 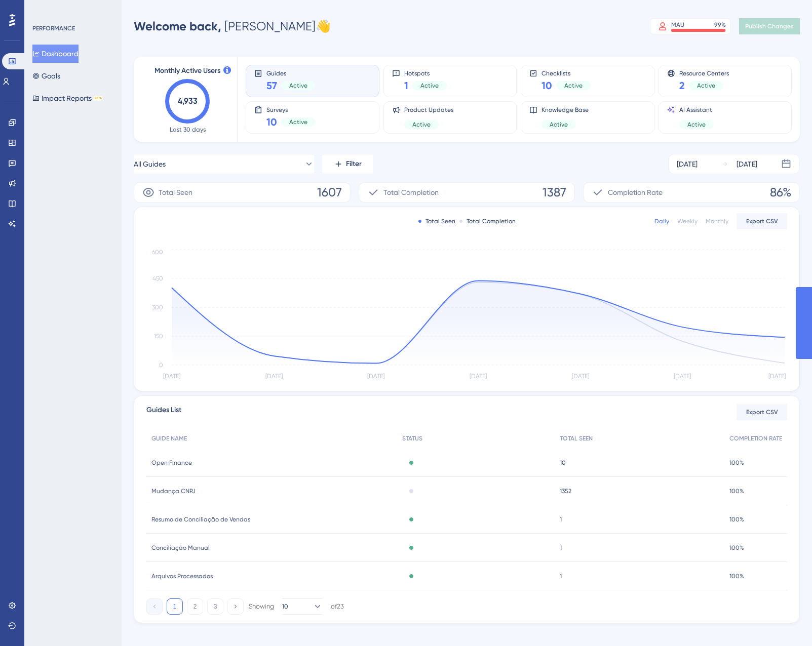 What do you see at coordinates (161, 365) in the screenshot?
I see `tspan: 0` at bounding box center [161, 365].